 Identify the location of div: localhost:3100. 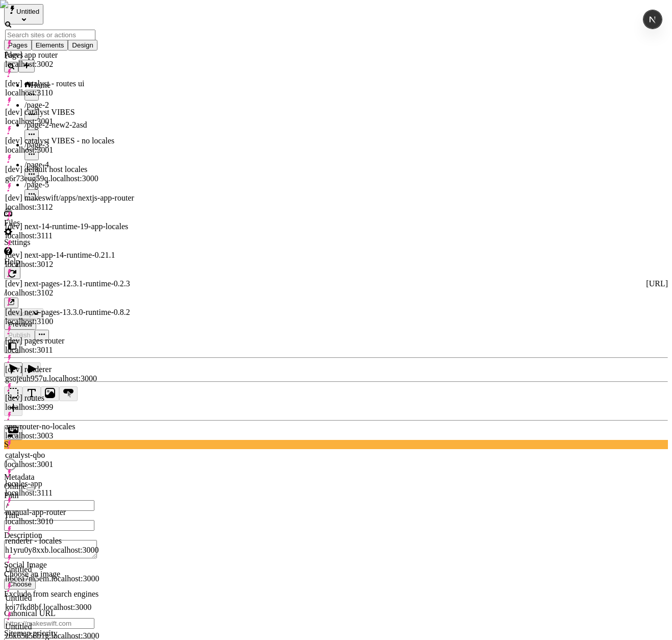
(70, 322).